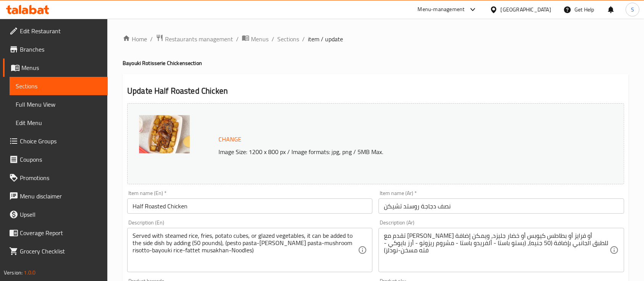  Describe the element at coordinates (61, 31) in the screenshot. I see `span: Edit Restaurant` at that location.